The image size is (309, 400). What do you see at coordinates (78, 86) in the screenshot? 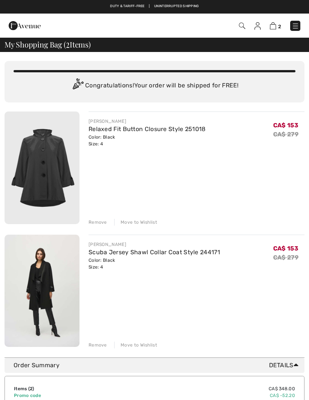
I see `img: Congratulation2.svg` at bounding box center [78, 86].